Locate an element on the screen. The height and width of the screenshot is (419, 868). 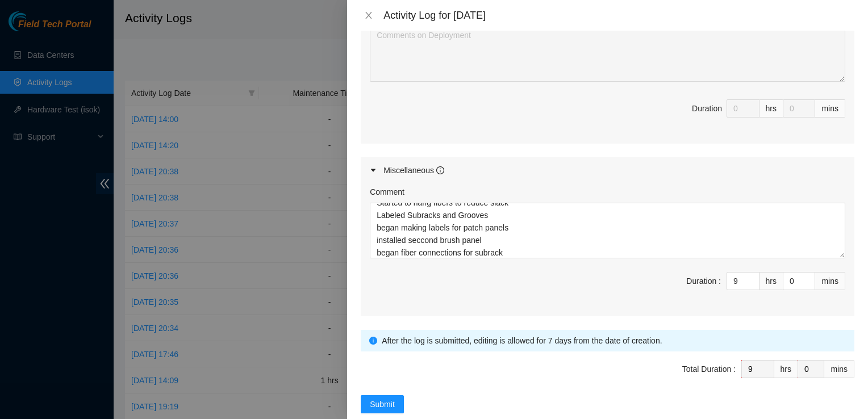
div: Duration : is located at coordinates (703, 281).